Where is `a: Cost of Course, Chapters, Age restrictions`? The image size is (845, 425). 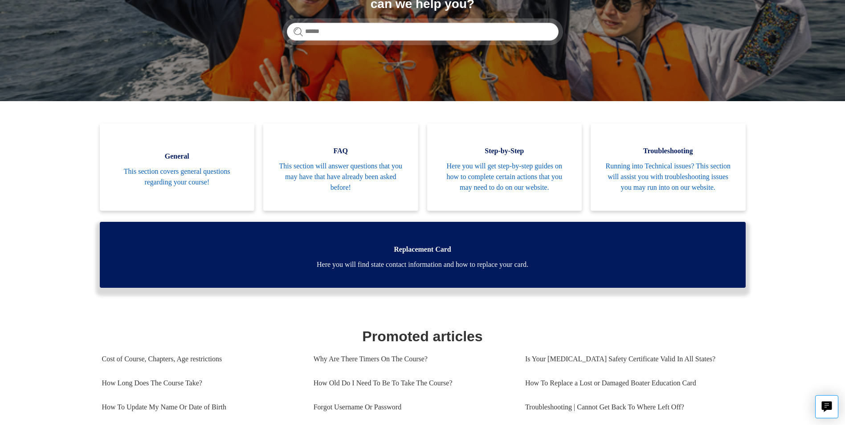 a: Cost of Course, Chapters, Age restrictions is located at coordinates (201, 359).